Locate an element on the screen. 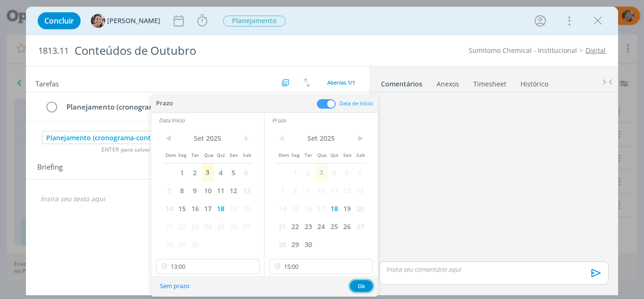 This screenshot has height=299, width=644. div: dialog is located at coordinates (322, 151).